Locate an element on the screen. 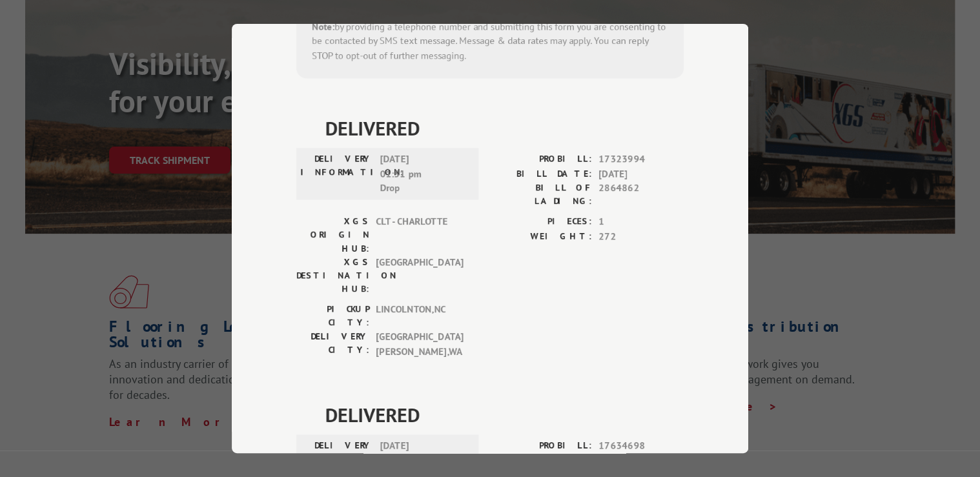 Image resolution: width=980 pixels, height=477 pixels. span: 1 is located at coordinates (642, 222).